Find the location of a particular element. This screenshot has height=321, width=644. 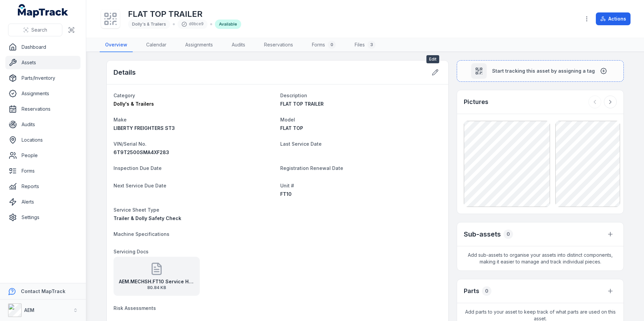

span: FT10 is located at coordinates (286, 194).